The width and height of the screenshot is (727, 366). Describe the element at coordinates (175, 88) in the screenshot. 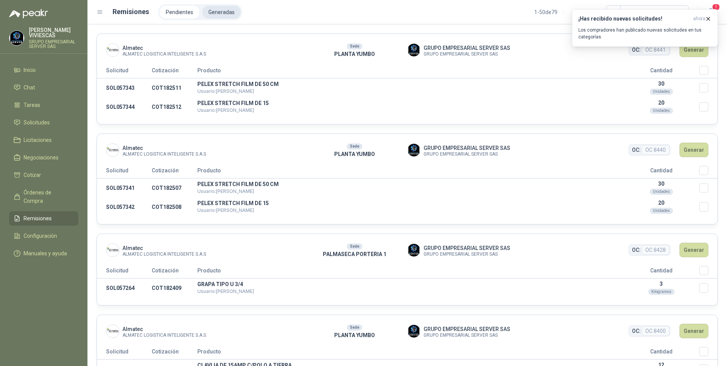

I see `td: COT182511` at that location.